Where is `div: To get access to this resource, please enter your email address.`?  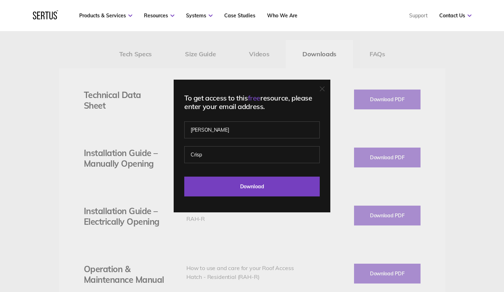 div: To get access to this resource, please enter your email address. is located at coordinates (252, 102).